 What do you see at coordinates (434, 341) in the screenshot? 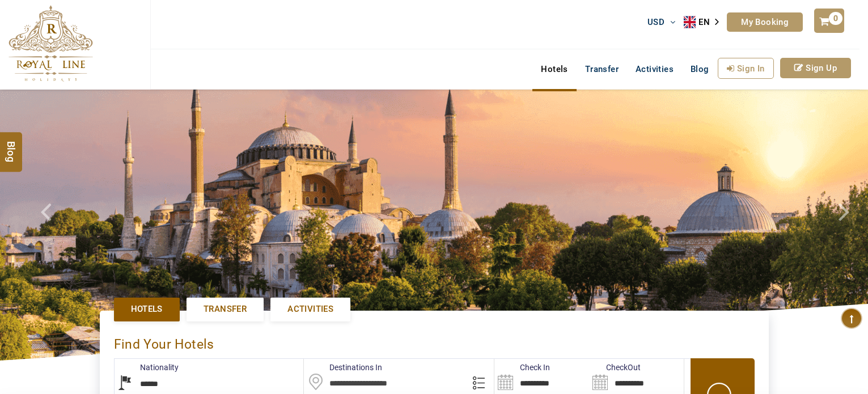
I see `div: Find Your Hotels` at bounding box center [434, 341].